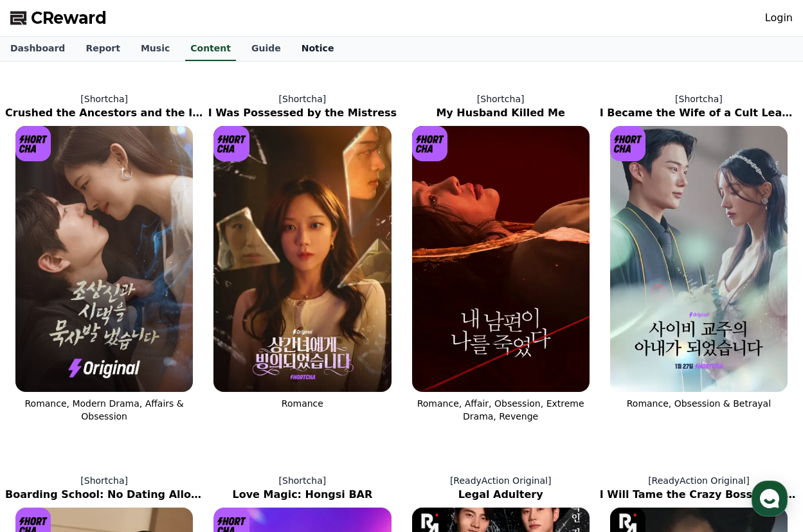 This screenshot has width=803, height=532. What do you see at coordinates (210, 49) in the screenshot?
I see `a: Content` at bounding box center [210, 49].